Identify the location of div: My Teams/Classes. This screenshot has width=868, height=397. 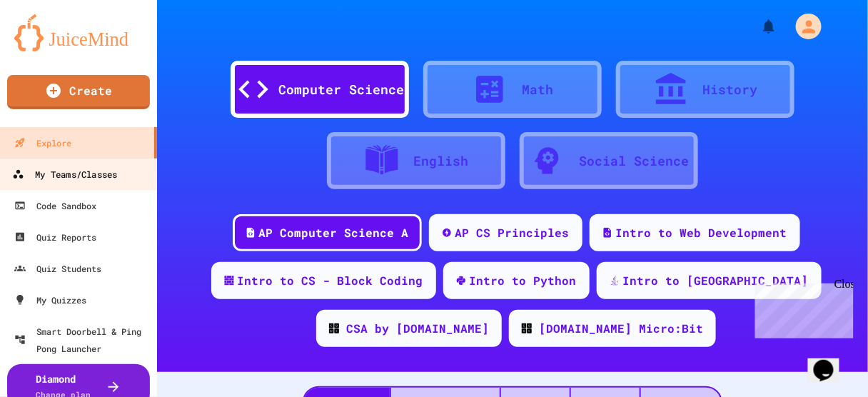
(64, 174).